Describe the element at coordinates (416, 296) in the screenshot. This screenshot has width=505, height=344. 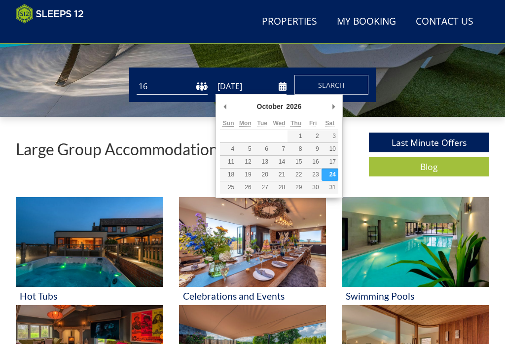
I see `h3: Swimming Pools` at that location.